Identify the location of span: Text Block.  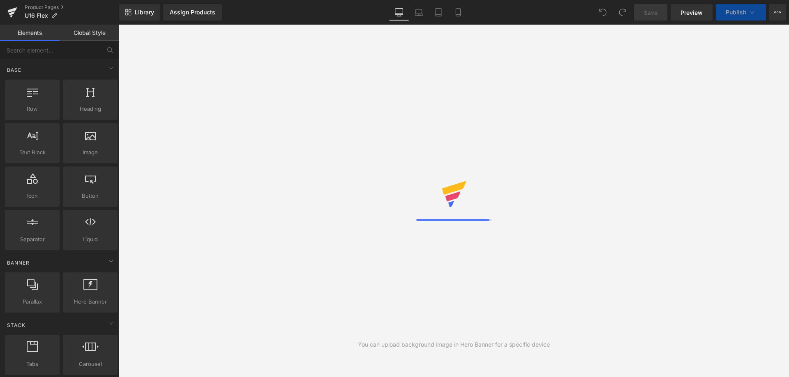
(32, 152).